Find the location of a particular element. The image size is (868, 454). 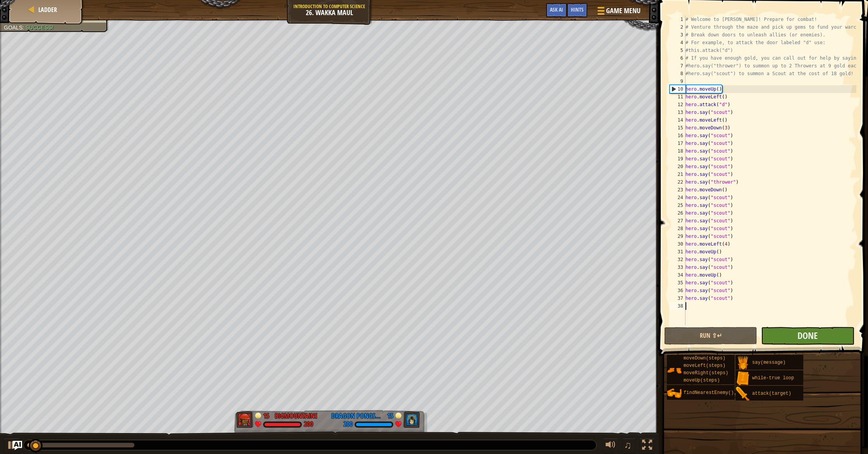

div: 18 is located at coordinates (677, 151).